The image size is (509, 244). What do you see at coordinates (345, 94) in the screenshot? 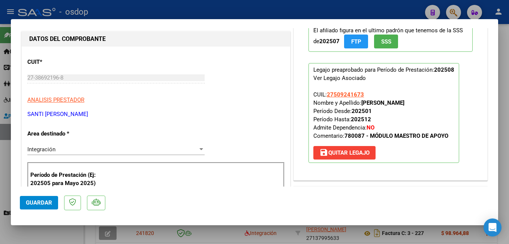
I see `span: 27509241673` at bounding box center [345, 94].